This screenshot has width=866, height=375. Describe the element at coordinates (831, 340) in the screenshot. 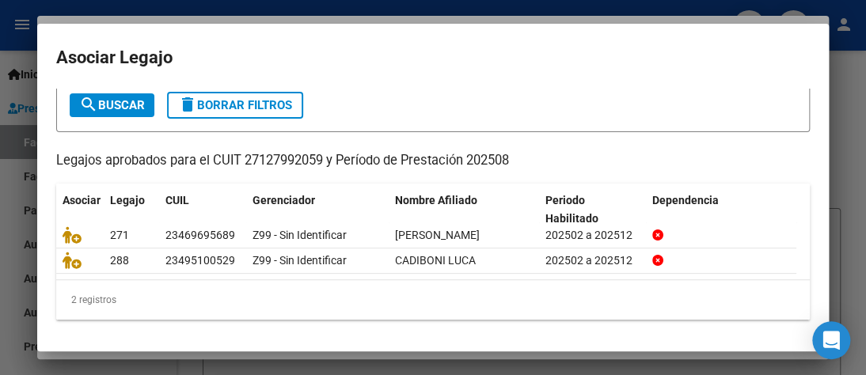

I see `div: Open Intercom Messenger` at that location.